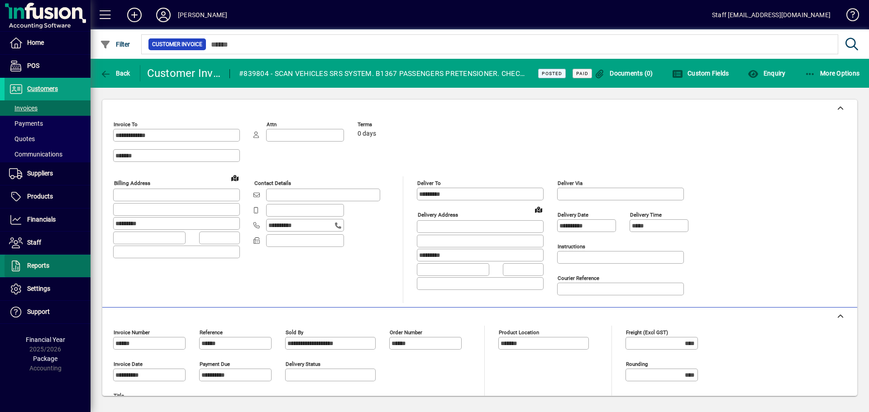 The image size is (869, 412). What do you see at coordinates (701, 73) in the screenshot?
I see `span: Custom Fields` at bounding box center [701, 73].